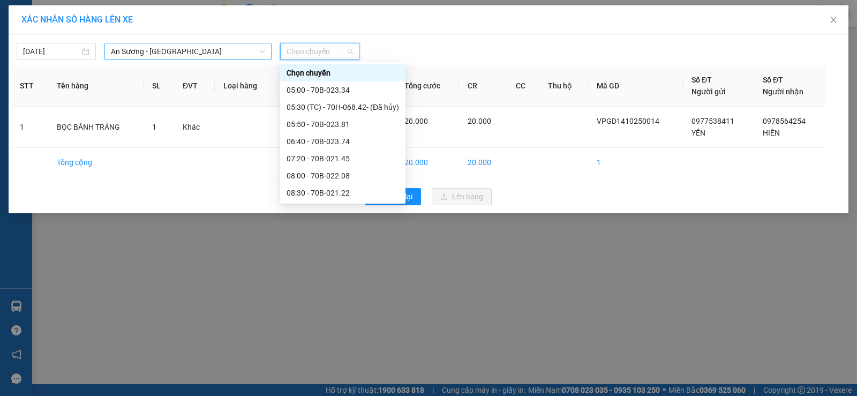 The width and height of the screenshot is (857, 396). What do you see at coordinates (833, 20) in the screenshot?
I see `button: Close` at bounding box center [833, 20].